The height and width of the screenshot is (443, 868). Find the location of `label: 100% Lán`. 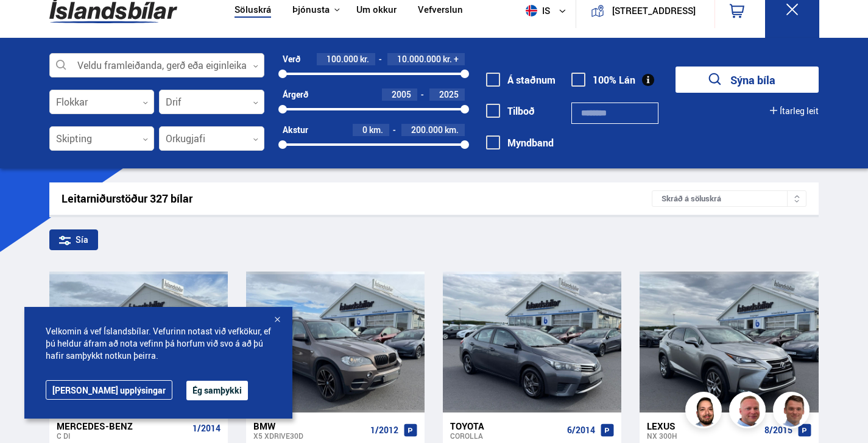

label: 100% Lán is located at coordinates (603, 80).